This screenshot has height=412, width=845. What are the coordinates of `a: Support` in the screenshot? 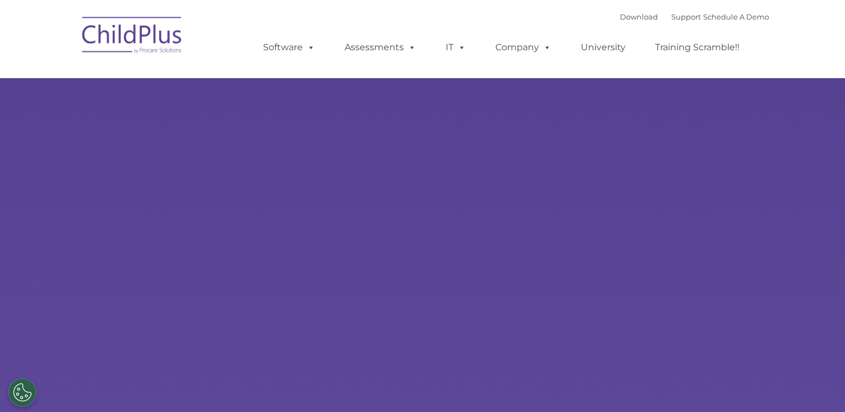 It's located at (686, 17).